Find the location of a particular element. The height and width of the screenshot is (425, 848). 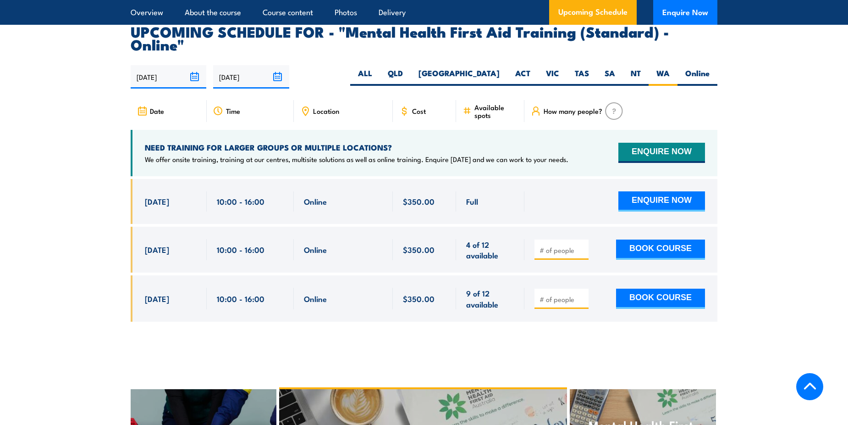

input: From date is located at coordinates (168, 77).